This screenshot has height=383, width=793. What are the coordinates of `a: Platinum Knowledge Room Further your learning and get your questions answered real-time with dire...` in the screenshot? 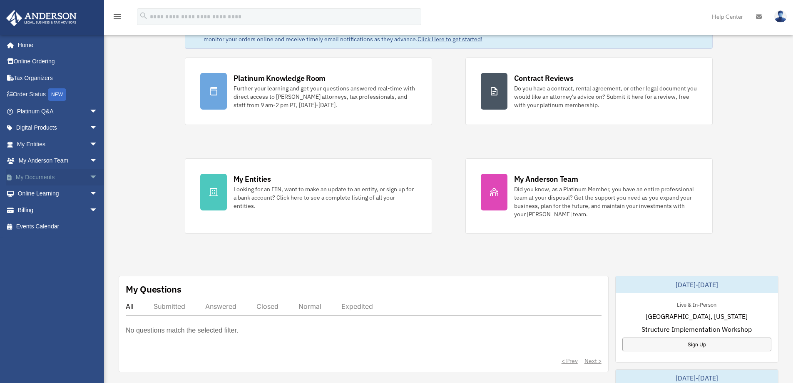 It's located at (309, 91).